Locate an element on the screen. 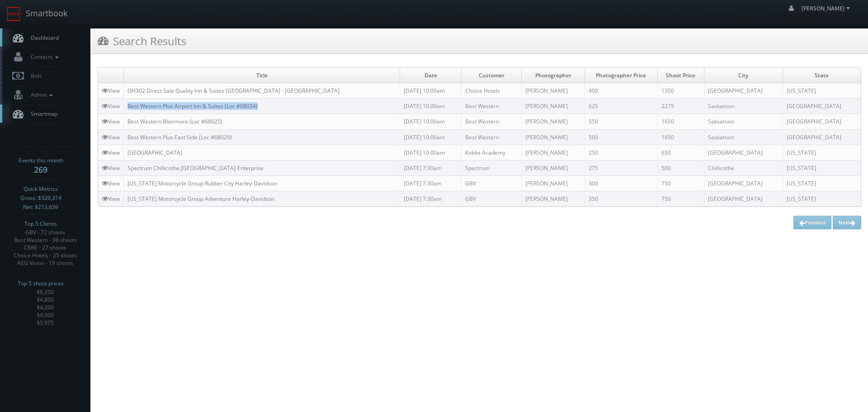 The width and height of the screenshot is (868, 412). span: Admin is located at coordinates (41, 95).